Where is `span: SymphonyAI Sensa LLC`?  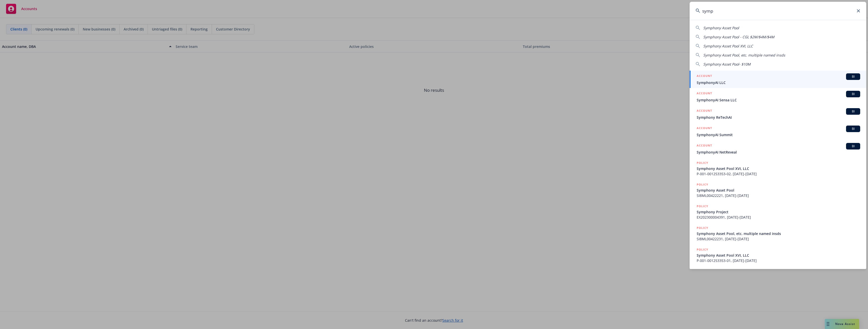
span: SymphonyAI Sensa LLC is located at coordinates (778, 100).